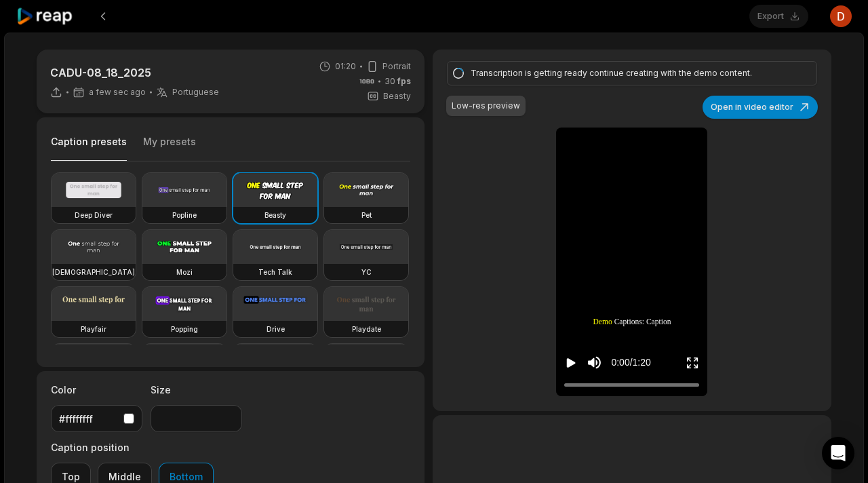  What do you see at coordinates (594, 362) in the screenshot?
I see `button: Mute sound` at bounding box center [594, 362].